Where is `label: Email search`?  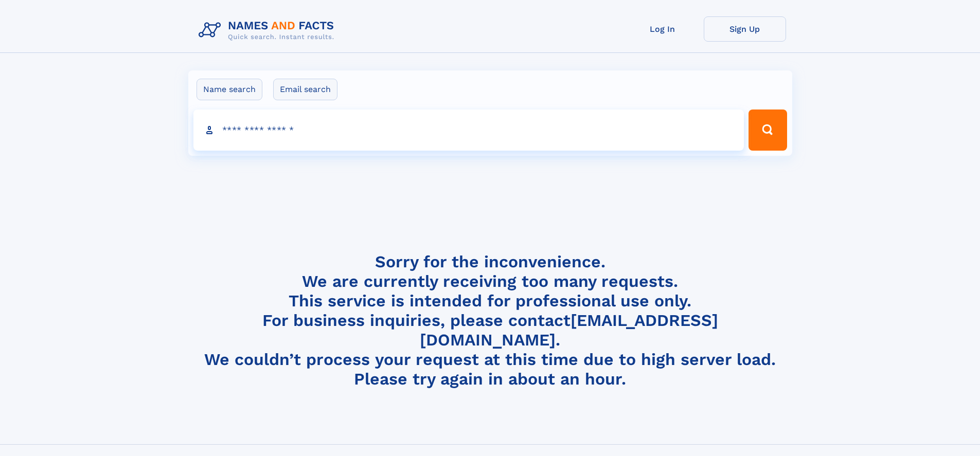 label: Email search is located at coordinates (305, 90).